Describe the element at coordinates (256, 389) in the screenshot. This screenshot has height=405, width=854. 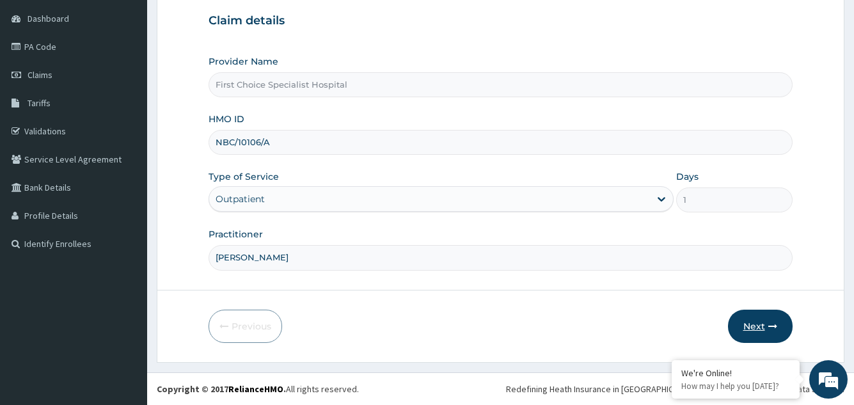
I see `a: RelianceHMO` at that location.